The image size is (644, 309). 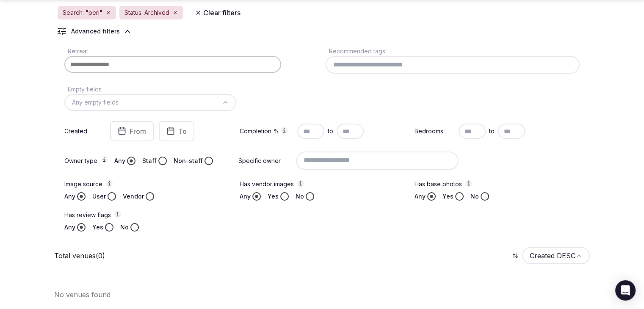 I want to click on div: Owner type, so click(x=81, y=161).